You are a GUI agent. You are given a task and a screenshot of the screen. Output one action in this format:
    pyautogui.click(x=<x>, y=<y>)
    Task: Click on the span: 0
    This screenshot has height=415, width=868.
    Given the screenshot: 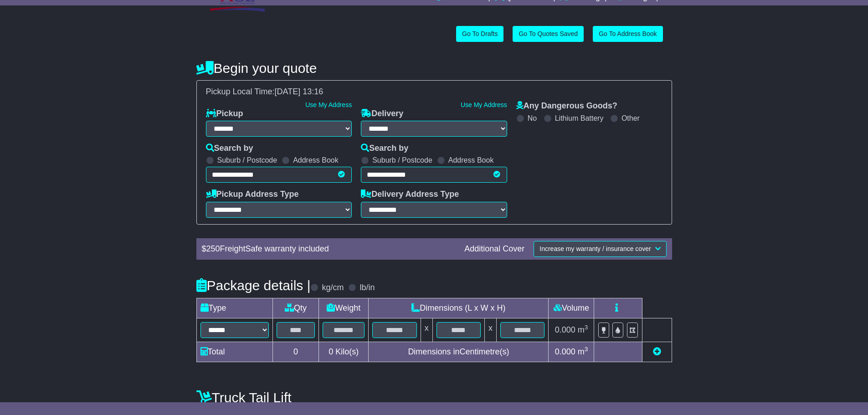 What is the action you would take?
    pyautogui.click(x=331, y=351)
    